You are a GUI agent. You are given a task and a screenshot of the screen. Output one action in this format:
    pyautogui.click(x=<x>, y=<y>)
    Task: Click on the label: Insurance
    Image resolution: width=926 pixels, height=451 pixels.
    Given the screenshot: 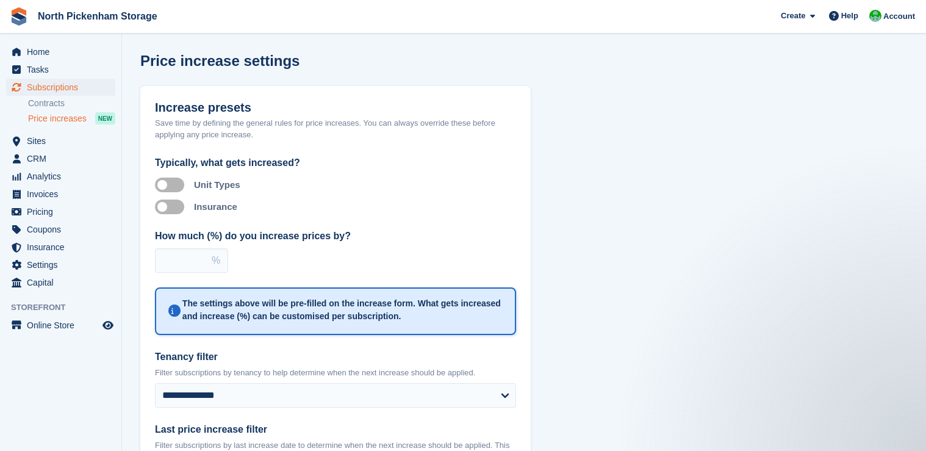 What is the action you would take?
    pyautogui.click(x=215, y=206)
    